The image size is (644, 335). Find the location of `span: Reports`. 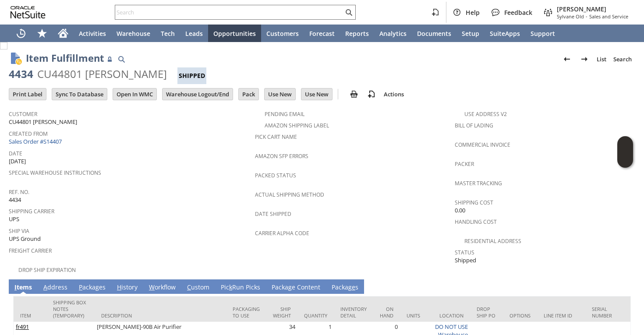

span: Reports is located at coordinates (357, 33).